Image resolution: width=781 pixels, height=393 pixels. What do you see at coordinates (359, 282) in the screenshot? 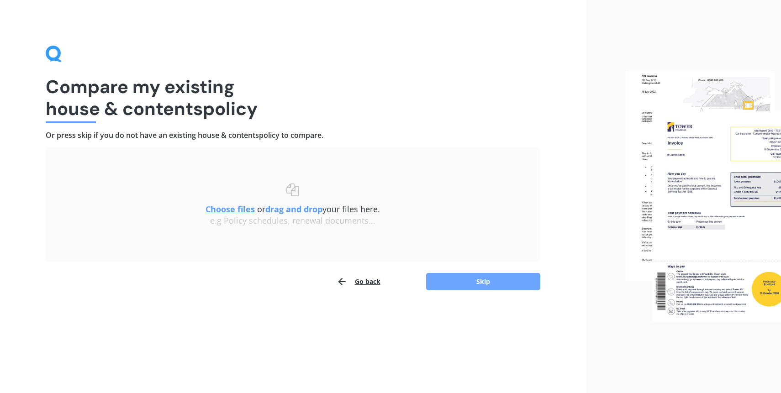
I see `button: Go back` at bounding box center [359, 282].